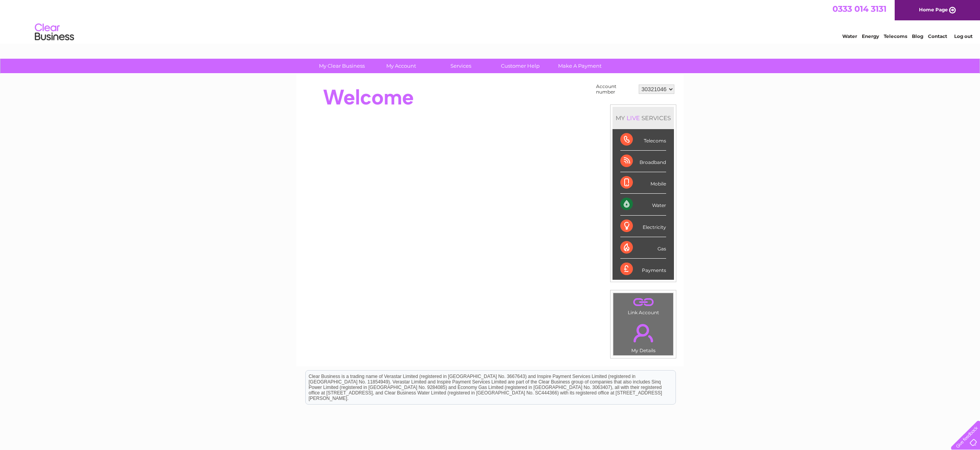  Describe the element at coordinates (918, 36) in the screenshot. I see `a: Blog` at that location.